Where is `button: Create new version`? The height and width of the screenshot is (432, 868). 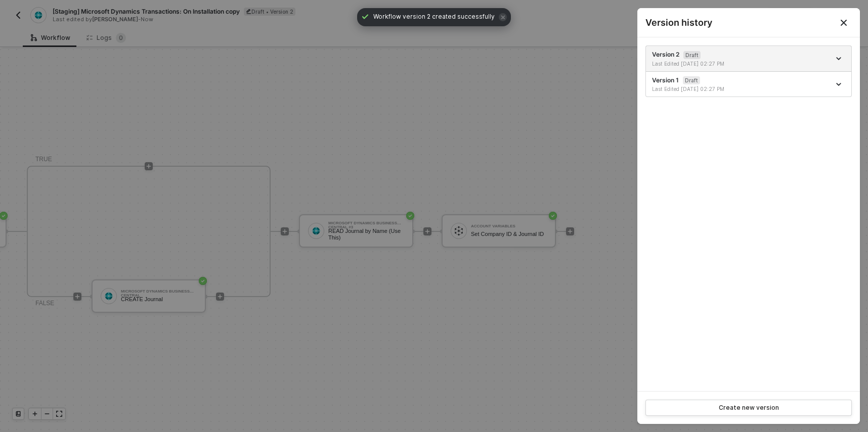
button: Create new version is located at coordinates (748, 408).